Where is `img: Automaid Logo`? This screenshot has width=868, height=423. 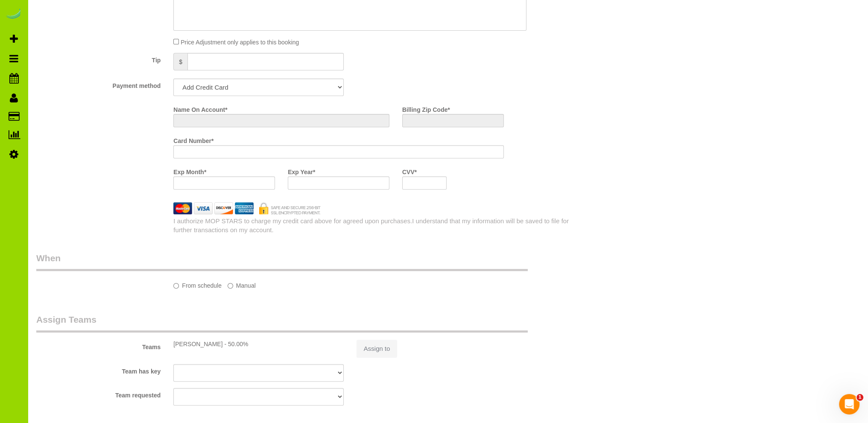
img: Automaid Logo is located at coordinates (14, 14).